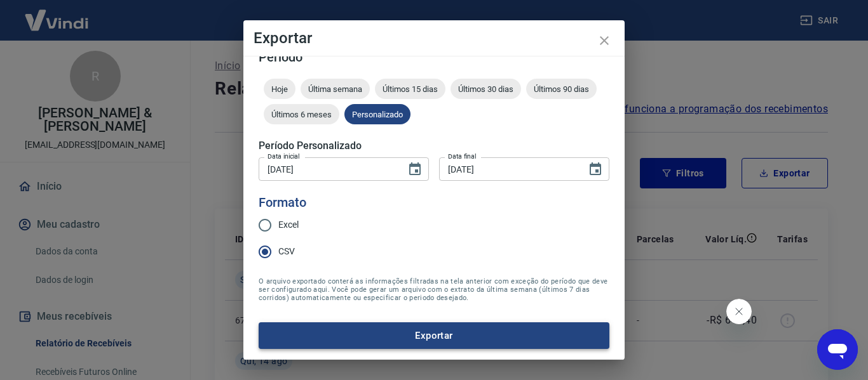 The width and height of the screenshot is (868, 380). Describe the element at coordinates (485, 89) in the screenshot. I see `div: Últimos 30 dias` at that location.